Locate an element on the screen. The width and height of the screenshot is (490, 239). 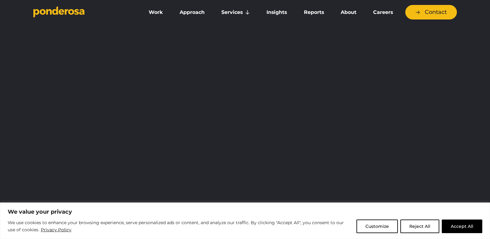
p: We use cookies to enhance your browsing experience, serve personalized ads or content, and analyz... is located at coordinates (179, 226).